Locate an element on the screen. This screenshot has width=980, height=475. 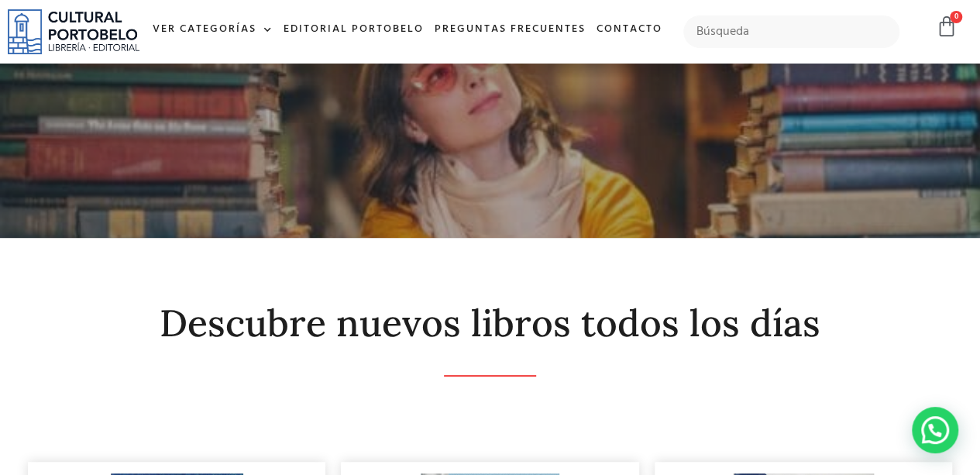
a: Ver Categorías is located at coordinates (212, 29).